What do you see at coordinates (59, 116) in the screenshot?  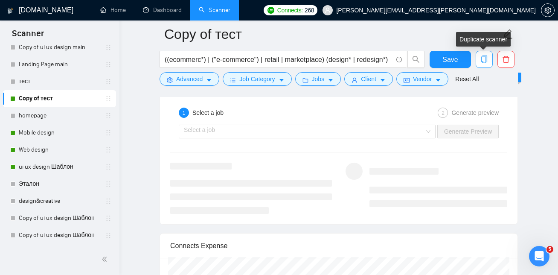 I see `a: homepage` at bounding box center [59, 116].